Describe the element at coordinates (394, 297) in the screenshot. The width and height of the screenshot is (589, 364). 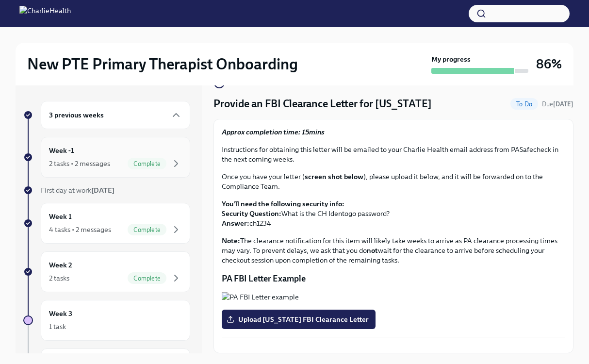
I see `button: Zoom image` at that location.